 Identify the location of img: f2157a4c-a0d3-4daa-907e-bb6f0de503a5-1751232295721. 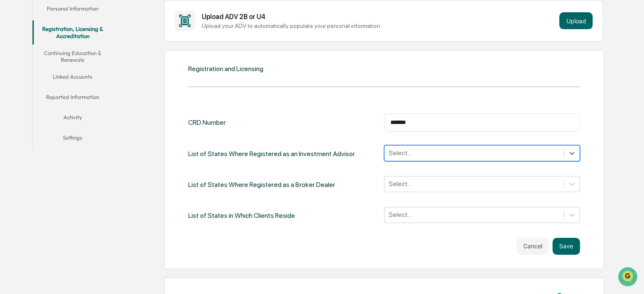
(11, 11).